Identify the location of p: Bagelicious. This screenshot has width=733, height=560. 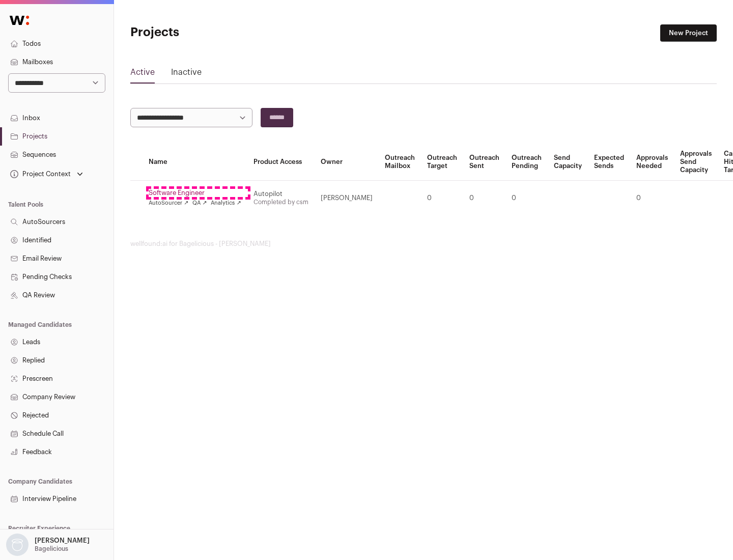
(51, 549).